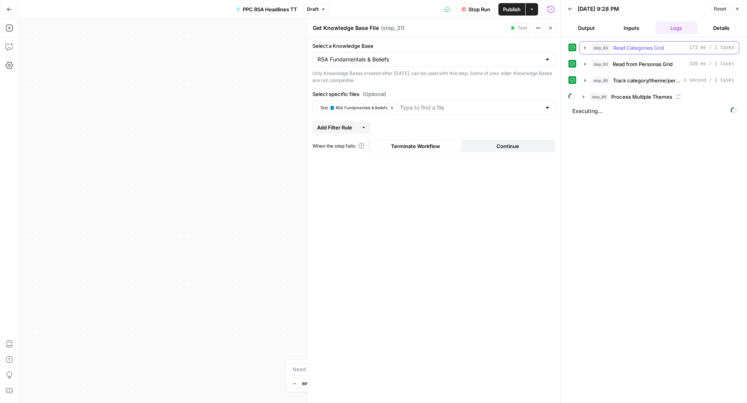 This screenshot has width=747, height=403. I want to click on button: Logs, so click(676, 28).